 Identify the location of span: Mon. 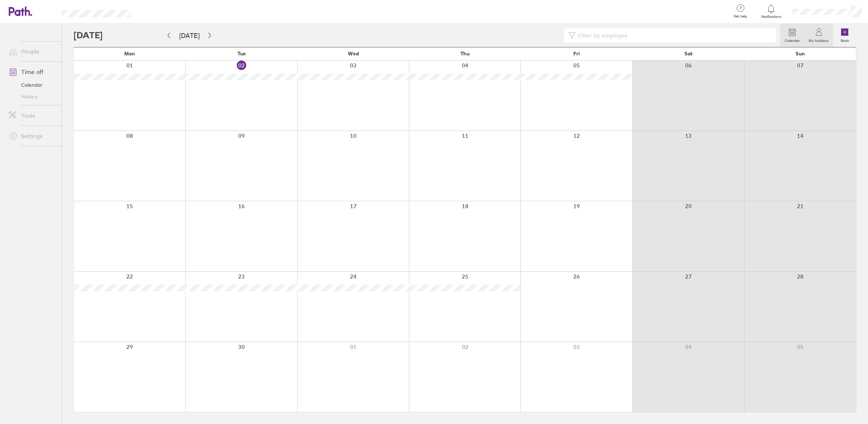
(130, 54).